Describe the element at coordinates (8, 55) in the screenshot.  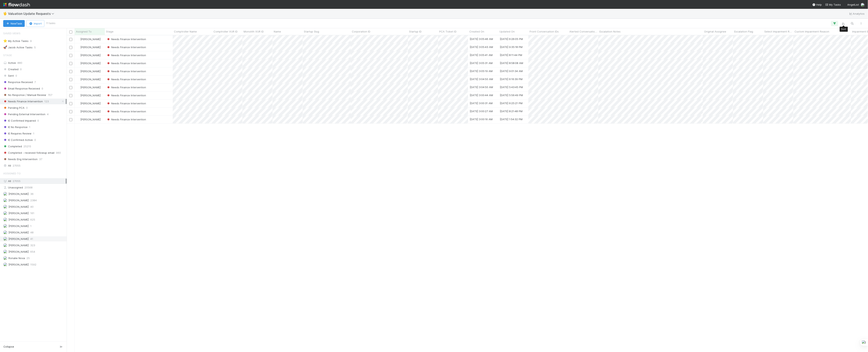
I see `span: Stage` at that location.